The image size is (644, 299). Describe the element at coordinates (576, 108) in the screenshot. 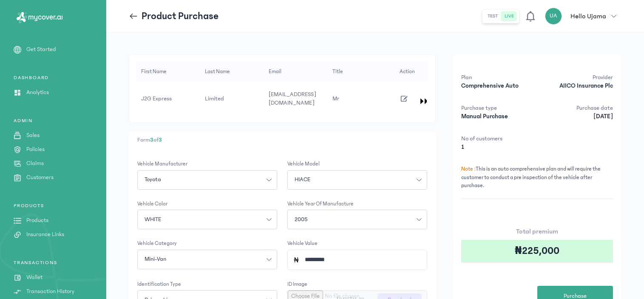

I see `p: Purchase date` at that location.